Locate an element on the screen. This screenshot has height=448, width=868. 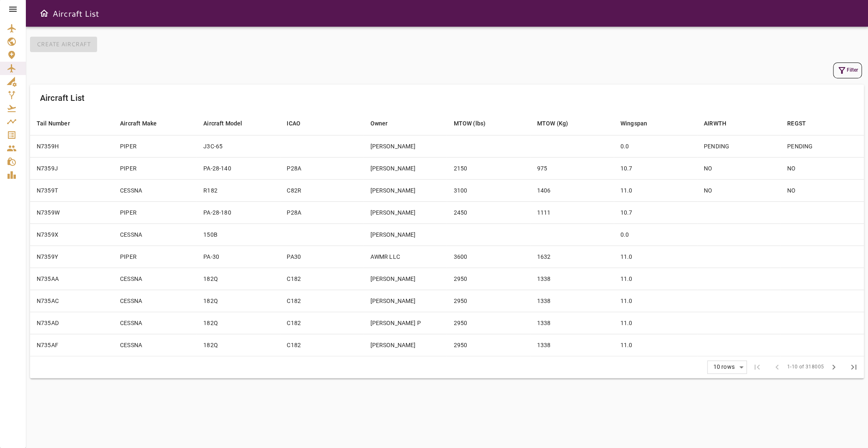
td: R182 is located at coordinates (239, 190).